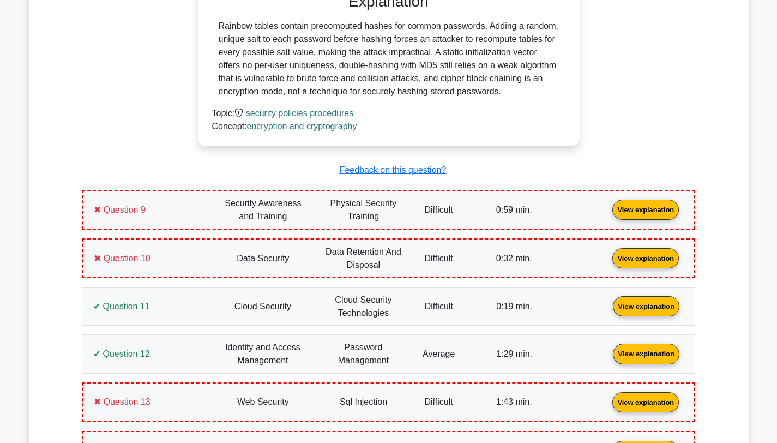 This screenshot has height=443, width=777. I want to click on u: Feedback on this question?, so click(393, 170).